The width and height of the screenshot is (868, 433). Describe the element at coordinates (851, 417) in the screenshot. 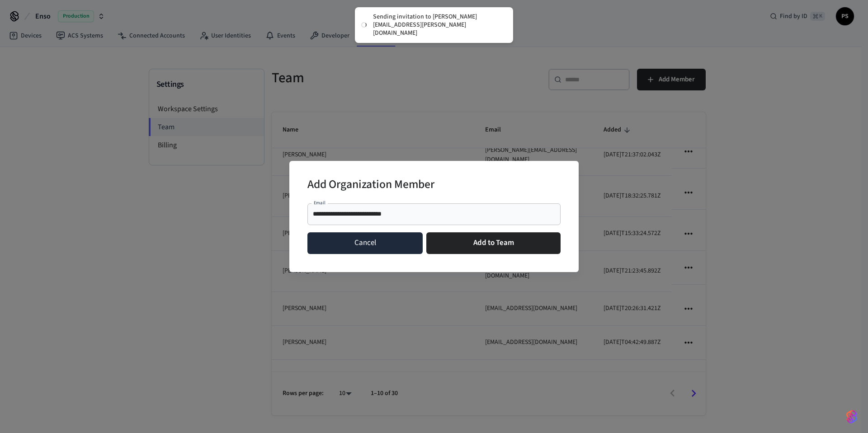

I see `img: SeamLogoGradient.69752ec5.svg` at that location.